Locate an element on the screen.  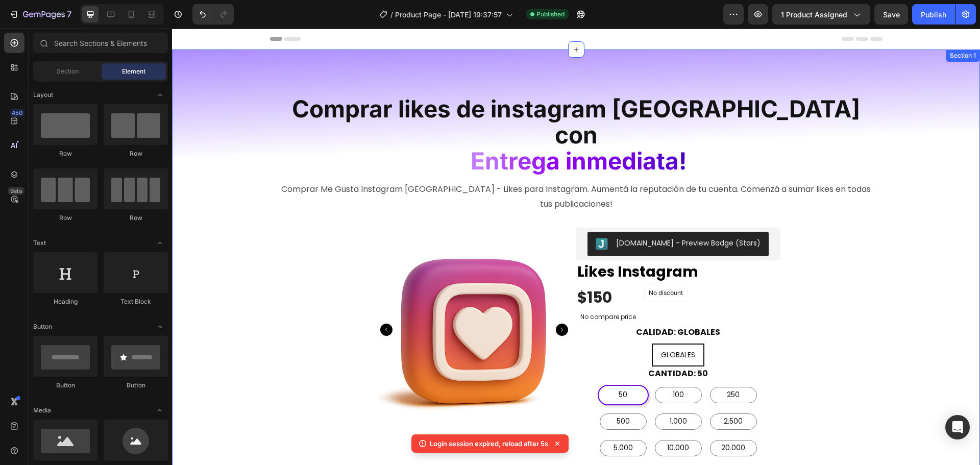
span: 50 is located at coordinates (450, 366).